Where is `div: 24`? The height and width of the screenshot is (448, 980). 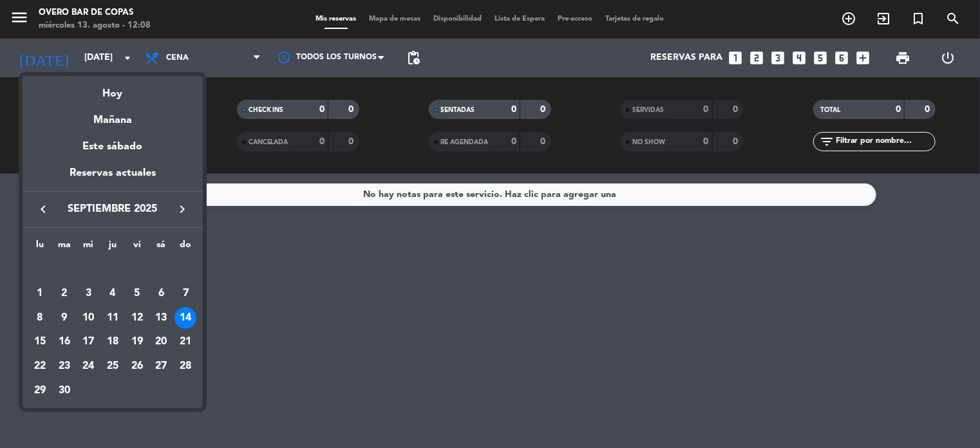
div: 24 is located at coordinates (88, 366).